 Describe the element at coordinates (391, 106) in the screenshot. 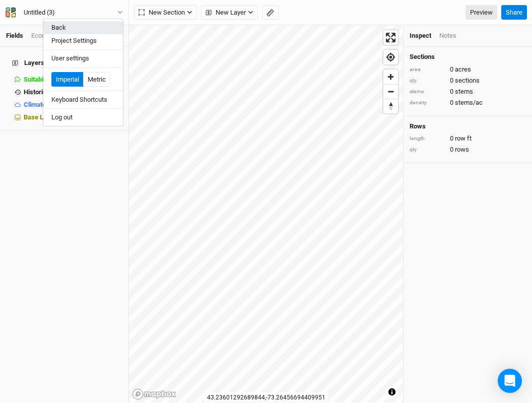

I see `button: Reset bearing to north` at that location.